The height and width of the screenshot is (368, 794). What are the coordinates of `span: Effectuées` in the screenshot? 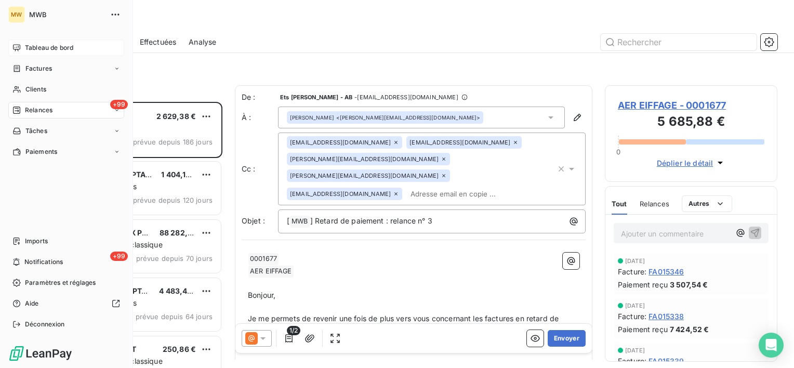 It's located at (158, 42).